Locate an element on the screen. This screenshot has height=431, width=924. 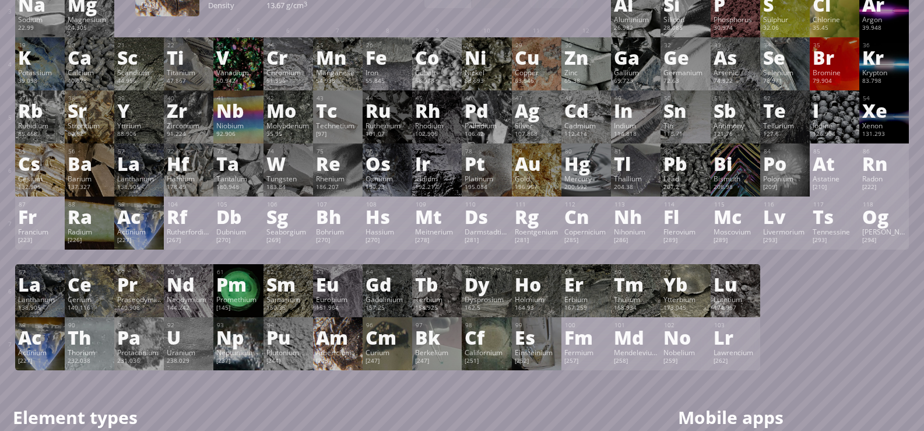
div: [226] is located at coordinates (89, 241).